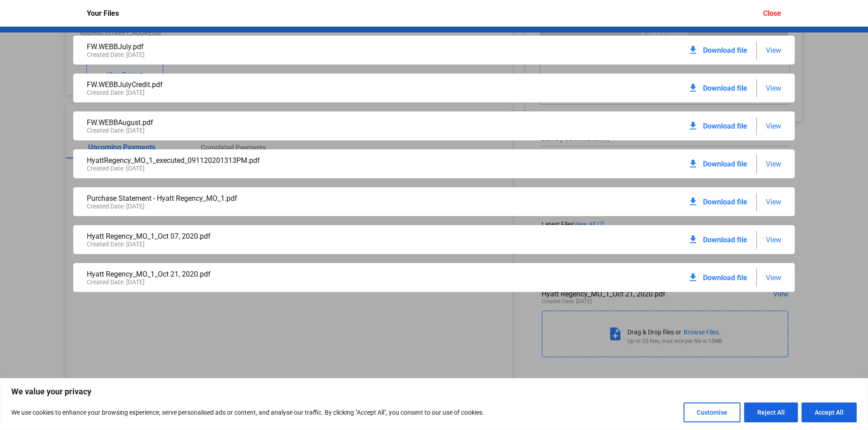 This screenshot has height=430, width=868. I want to click on p: We use cookies to enhance your browsing experience, serve personalised ads or content, and analys..., so click(248, 413).